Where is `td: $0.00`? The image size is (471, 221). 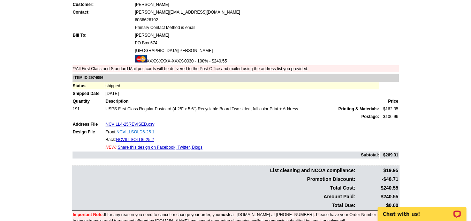
td: $0.00 is located at coordinates (377, 205).